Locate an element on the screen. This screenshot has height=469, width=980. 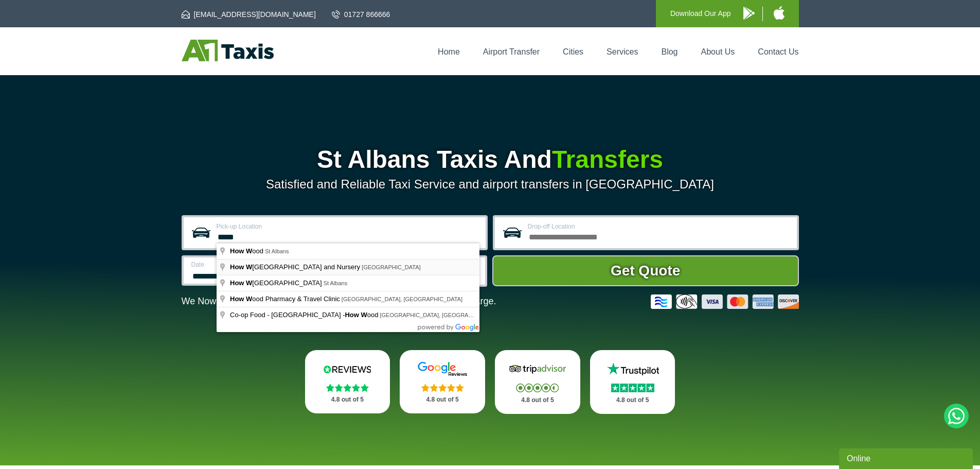
label: Pick-up Location is located at coordinates (348, 226).